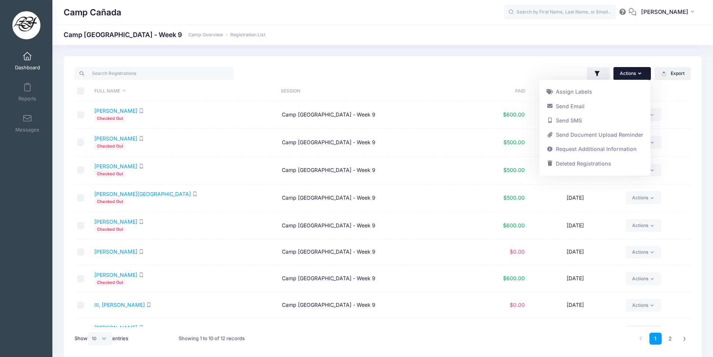  What do you see at coordinates (27, 129) in the screenshot?
I see `span: Messages` at bounding box center [27, 129].